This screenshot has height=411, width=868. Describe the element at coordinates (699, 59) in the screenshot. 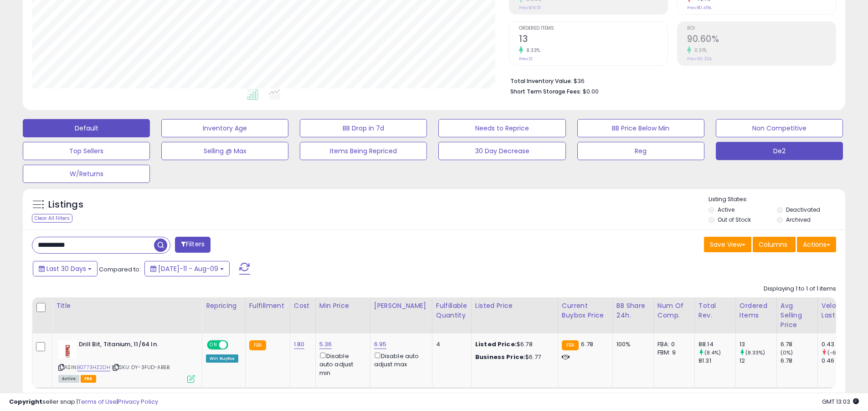

I see `small: Prev: 90.32%` at that location.